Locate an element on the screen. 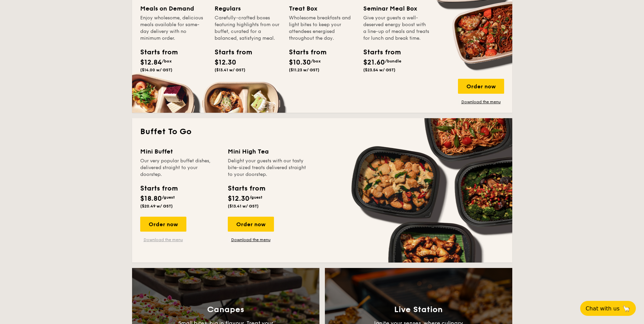 The width and height of the screenshot is (644, 324). div: Meals on Demand is located at coordinates (173, 9).